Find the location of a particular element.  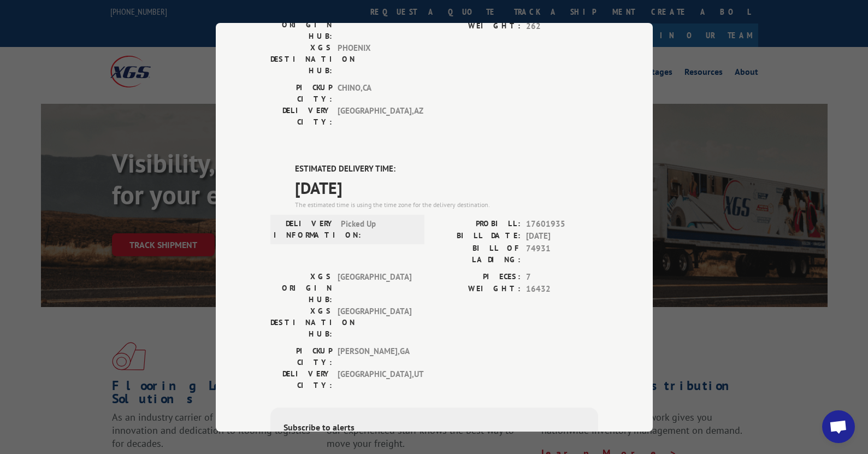

span: 74931 is located at coordinates (562, 253).